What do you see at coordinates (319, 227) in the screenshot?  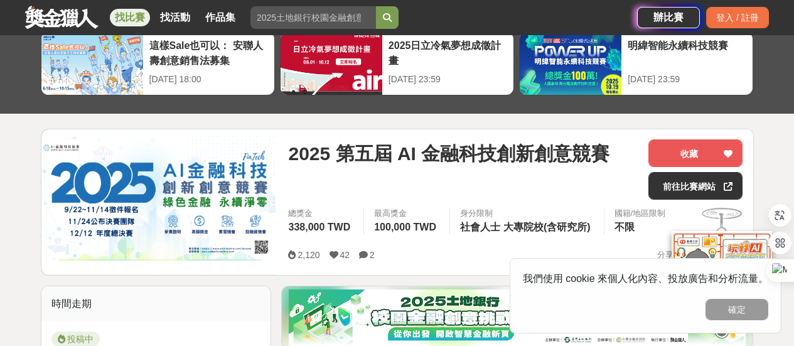 I see `span: 338,000 TWD` at bounding box center [319, 227].